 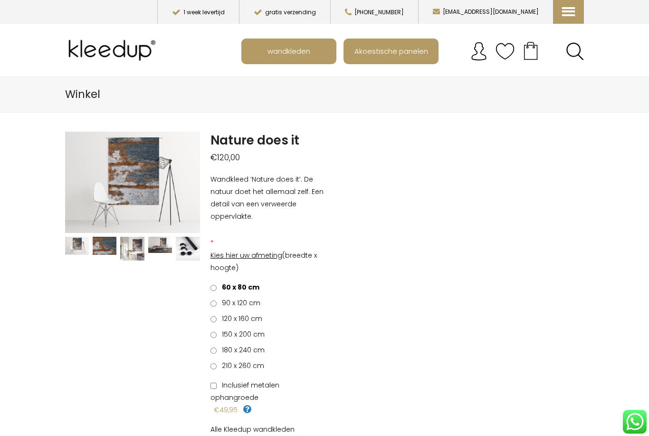 I want to click on span: Akoestische panelen, so click(x=391, y=51).